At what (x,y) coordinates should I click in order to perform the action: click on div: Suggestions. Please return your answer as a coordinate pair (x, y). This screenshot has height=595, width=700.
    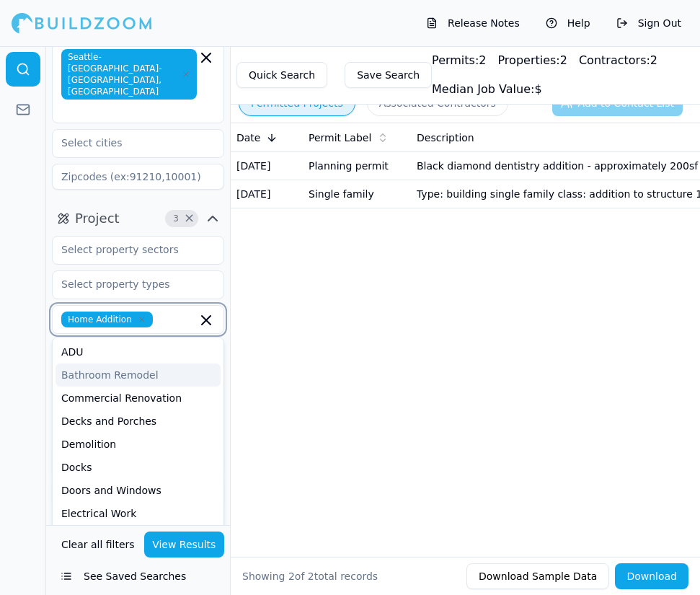
    Looking at the image, I should click on (138, 445).